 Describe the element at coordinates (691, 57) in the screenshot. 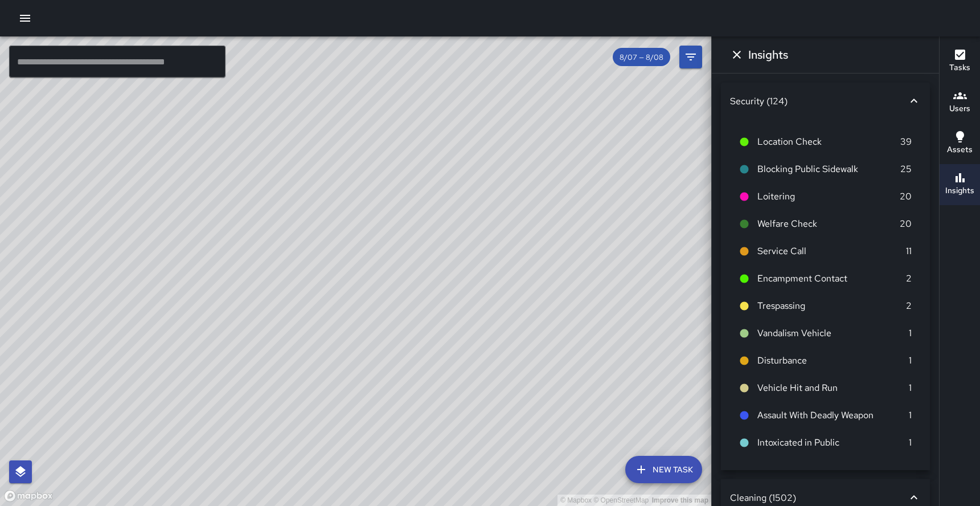

I see `button: Filters` at that location.